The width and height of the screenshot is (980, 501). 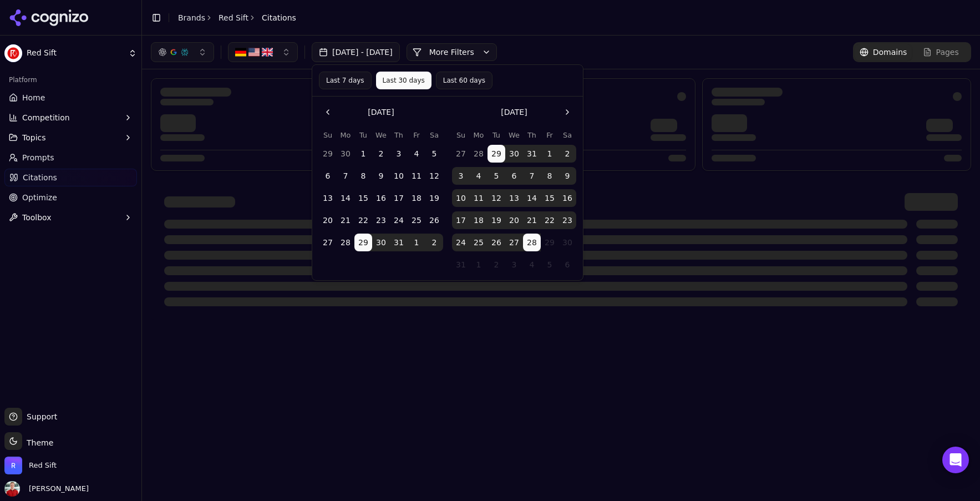 I want to click on button: Sunday, August 3rd, 2025, selected, so click(x=461, y=176).